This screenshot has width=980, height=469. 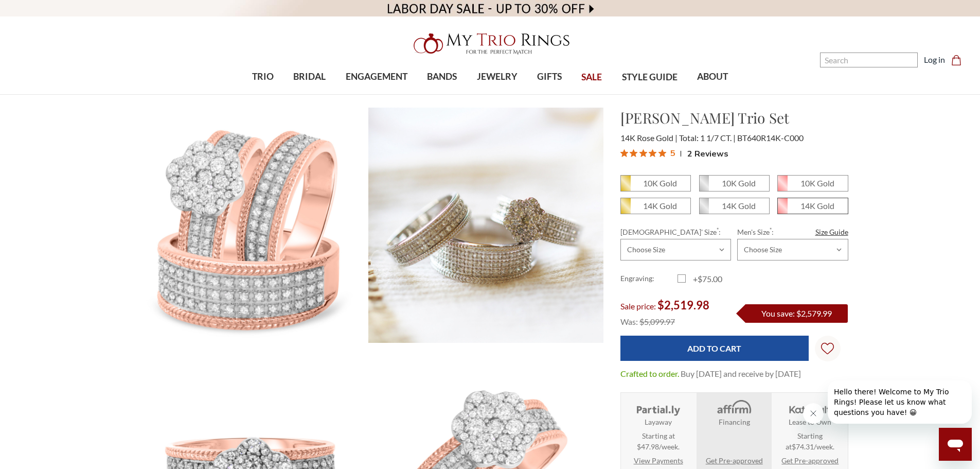 What do you see at coordinates (490, 44) in the screenshot?
I see `img: My Trio Rings` at bounding box center [490, 44].